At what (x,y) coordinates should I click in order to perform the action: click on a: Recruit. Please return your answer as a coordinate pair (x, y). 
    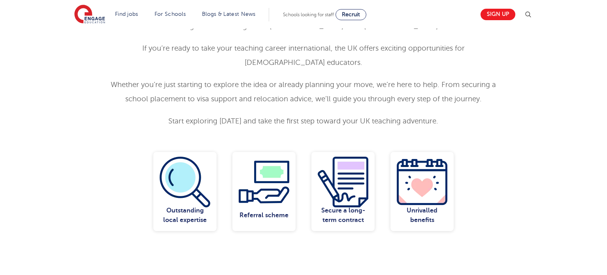
    Looking at the image, I should click on (351, 15).